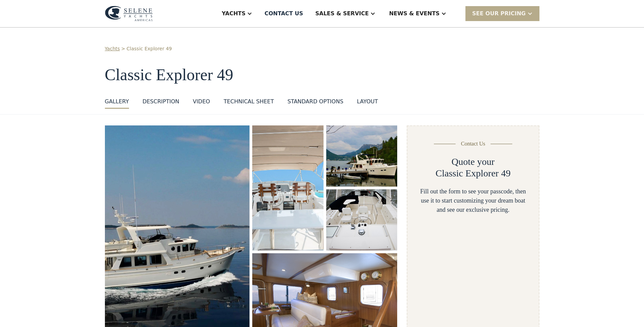 The image size is (644, 327). I want to click on h2: Classic Explorer 49, so click(473, 173).